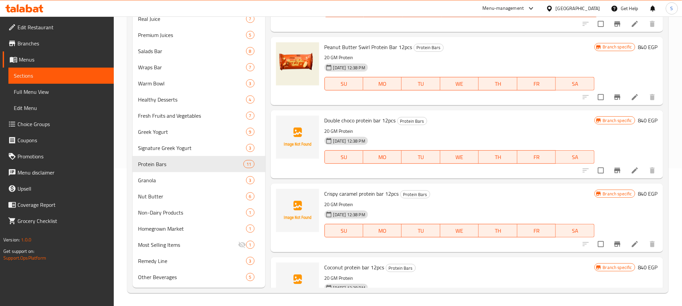  What do you see at coordinates (192, 51) in the screenshot?
I see `span: Salads Bar` at bounding box center [192, 51].